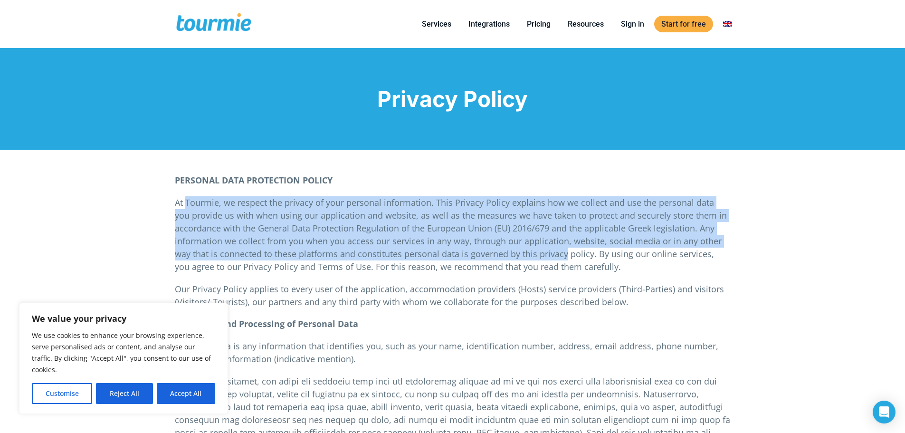 Image resolution: width=905 pixels, height=433 pixels. I want to click on a: Integrations, so click(489, 24).